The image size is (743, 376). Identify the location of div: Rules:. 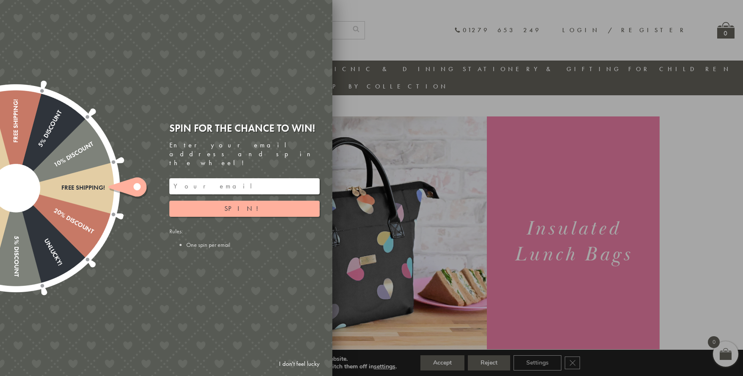
(244, 238).